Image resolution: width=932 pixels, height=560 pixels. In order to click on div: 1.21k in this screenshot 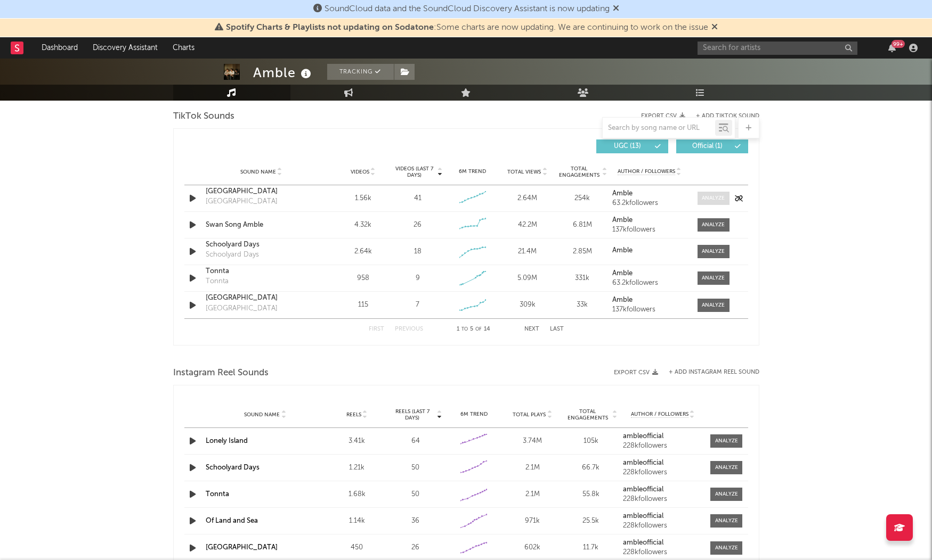, I will do `click(357, 468)`.